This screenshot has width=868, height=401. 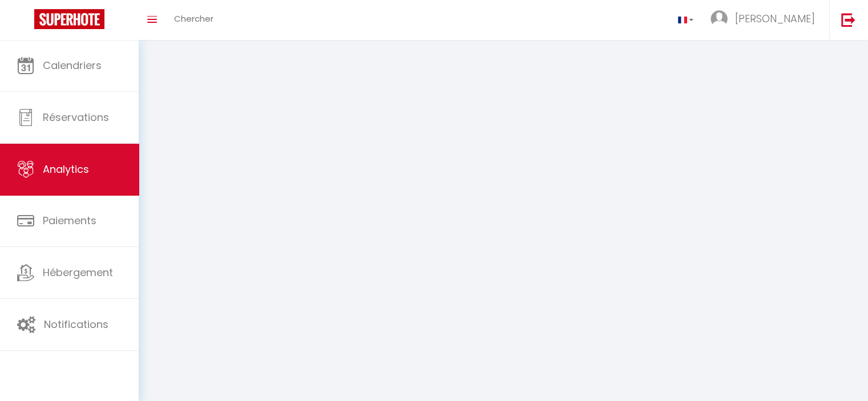 I want to click on button: Ouvrir le widget de chat LiveChat, so click(x=26, y=22).